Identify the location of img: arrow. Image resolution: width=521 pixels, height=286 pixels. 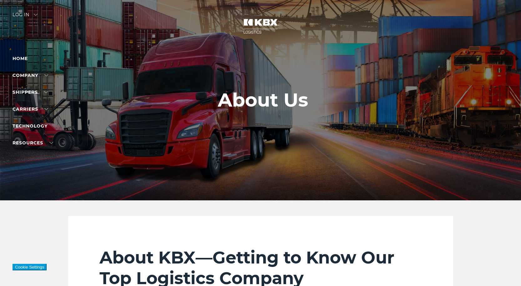
(36, 15).